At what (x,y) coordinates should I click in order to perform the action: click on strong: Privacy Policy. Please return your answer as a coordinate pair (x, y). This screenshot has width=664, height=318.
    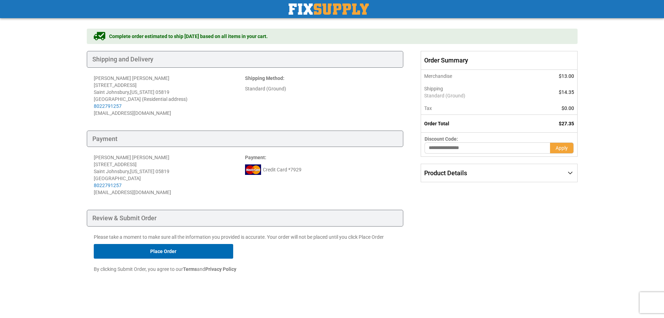
    Looking at the image, I should click on (221, 269).